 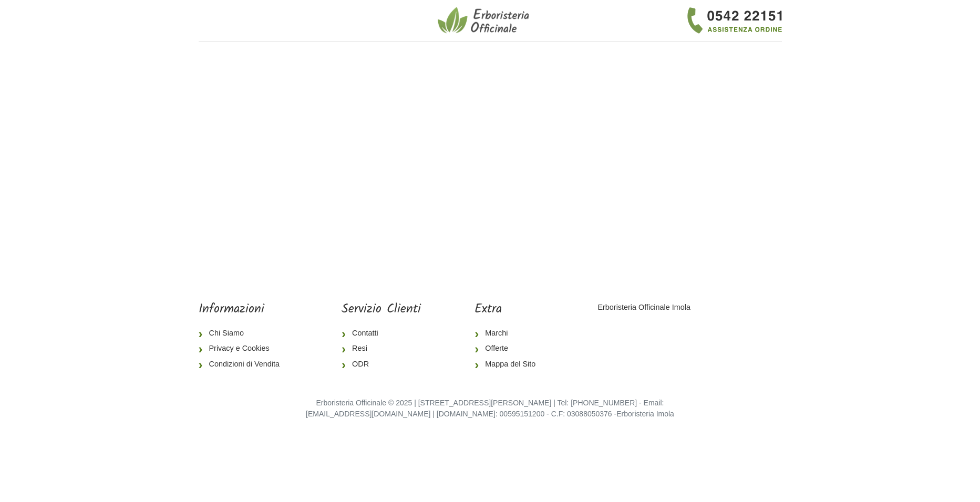 I want to click on a: Erboristeria Imola, so click(x=645, y=414).